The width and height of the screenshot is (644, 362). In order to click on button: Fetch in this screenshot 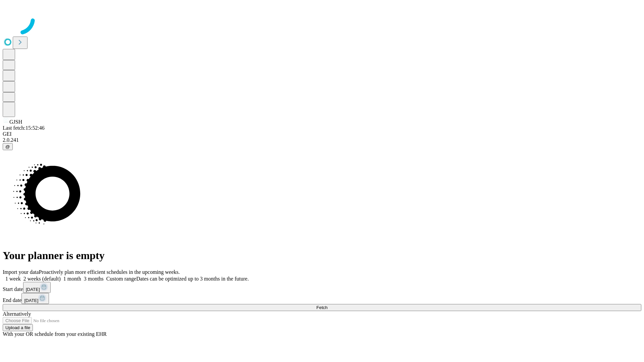, I will do `click(322, 307)`.